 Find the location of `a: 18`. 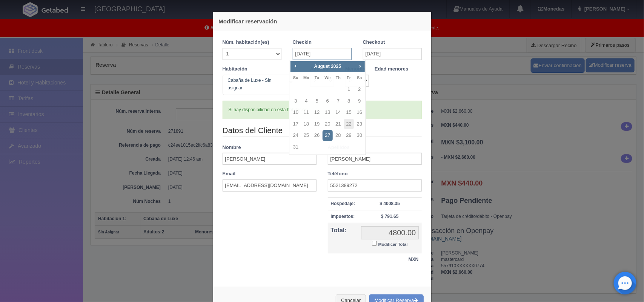

a: 18 is located at coordinates (306, 124).